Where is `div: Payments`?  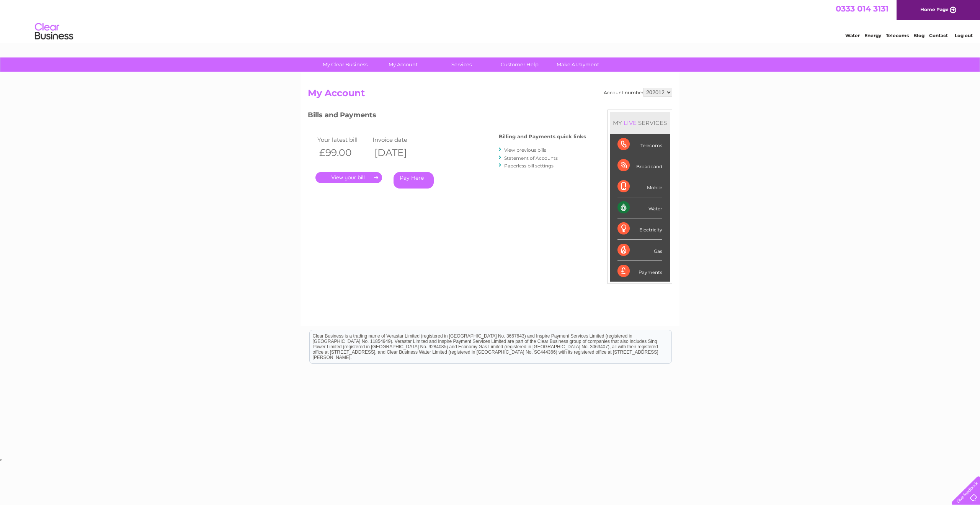 div: Payments is located at coordinates (640, 271).